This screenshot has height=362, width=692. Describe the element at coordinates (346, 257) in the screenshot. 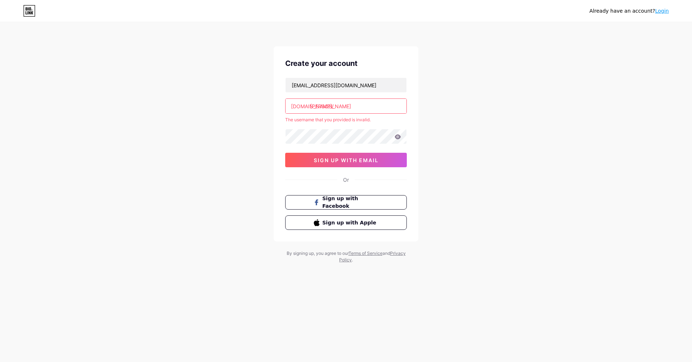

I see `div: By signing up, you agree to our and .` at that location.